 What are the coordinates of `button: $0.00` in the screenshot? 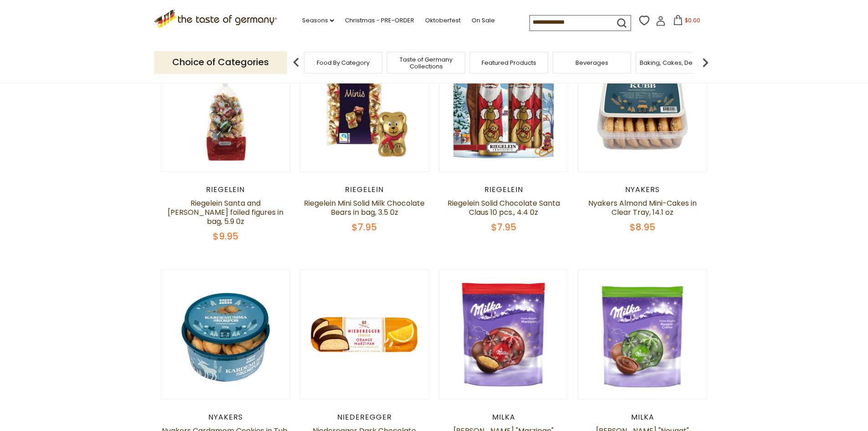 It's located at (686, 22).